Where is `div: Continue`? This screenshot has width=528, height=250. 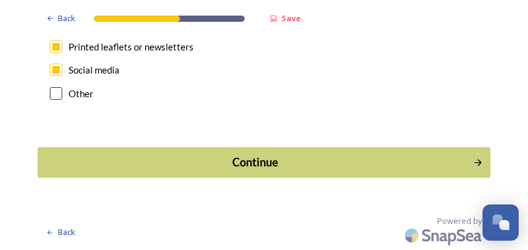 div: Continue is located at coordinates (255, 162).